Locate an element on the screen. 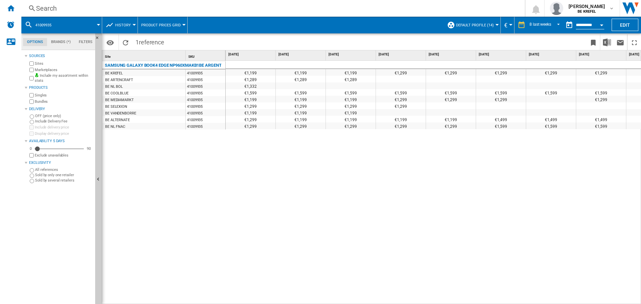  span: Site is located at coordinates (107, 56).